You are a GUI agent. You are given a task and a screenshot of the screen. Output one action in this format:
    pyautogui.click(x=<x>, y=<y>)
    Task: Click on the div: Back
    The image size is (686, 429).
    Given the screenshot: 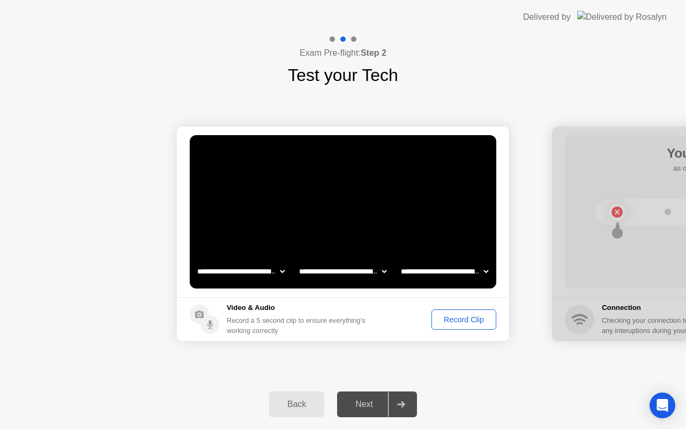 What is the action you would take?
    pyautogui.click(x=296, y=404)
    